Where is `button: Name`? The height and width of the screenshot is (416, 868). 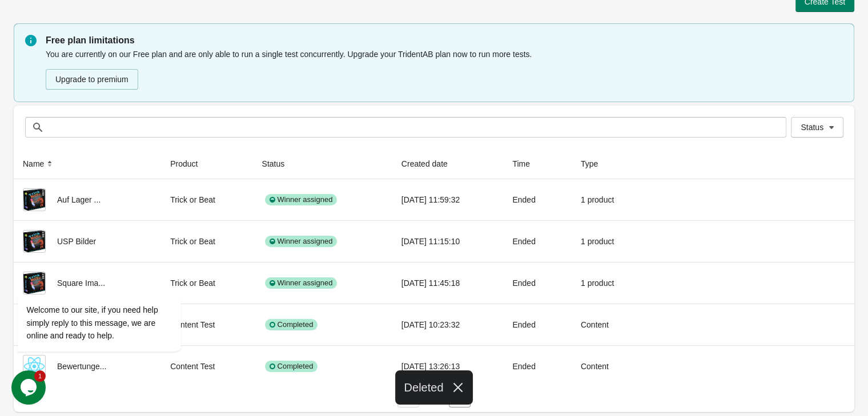 button: Name is located at coordinates (39, 164).